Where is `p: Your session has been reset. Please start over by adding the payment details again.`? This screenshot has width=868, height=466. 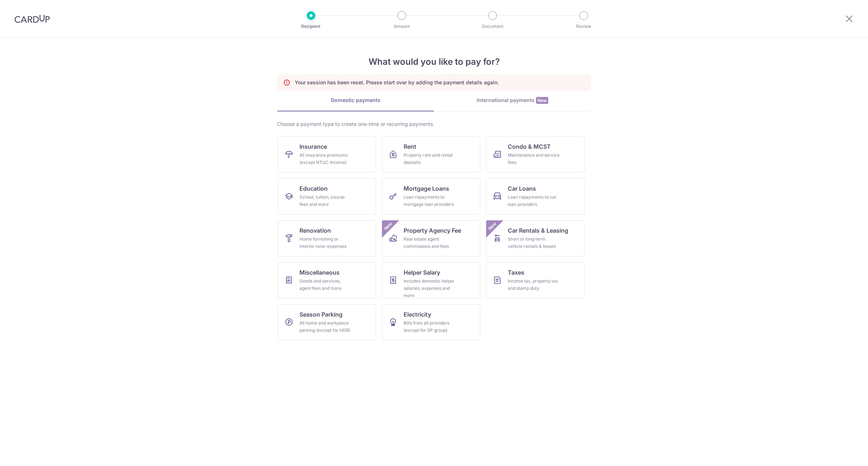
p: Your session has been reset. Please start over by adding the payment details again. is located at coordinates (397, 83).